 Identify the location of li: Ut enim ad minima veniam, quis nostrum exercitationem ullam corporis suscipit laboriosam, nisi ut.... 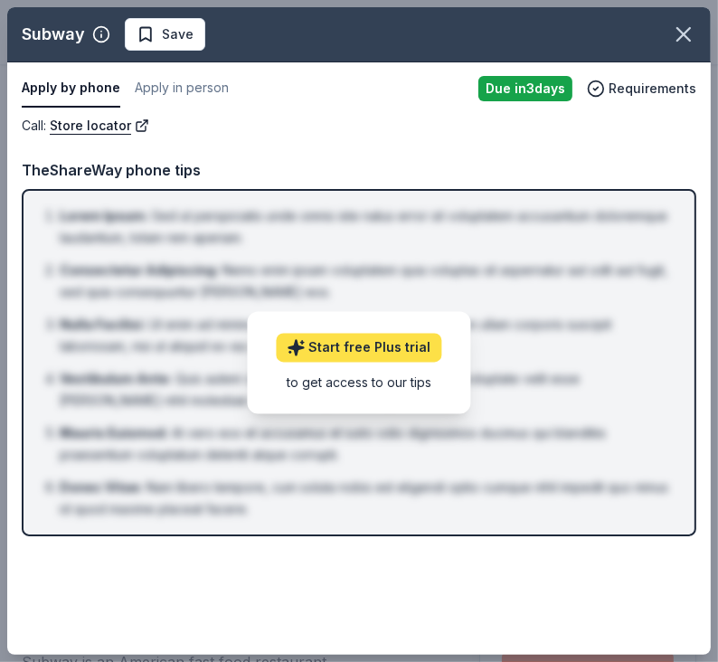
(364, 336).